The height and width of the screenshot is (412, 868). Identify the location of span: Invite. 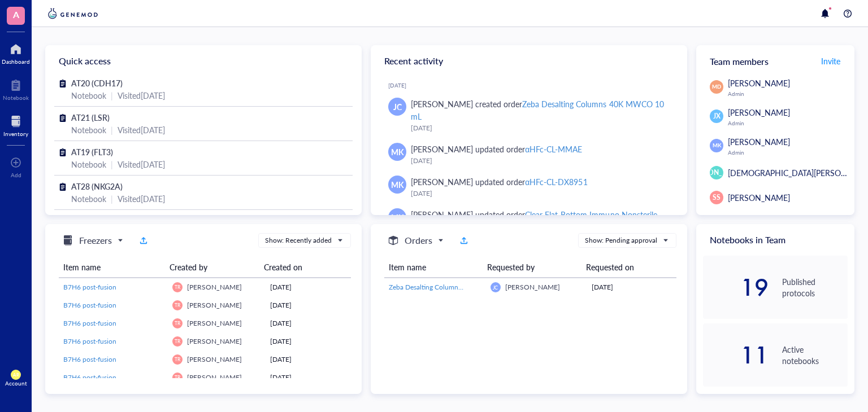
(831, 61).